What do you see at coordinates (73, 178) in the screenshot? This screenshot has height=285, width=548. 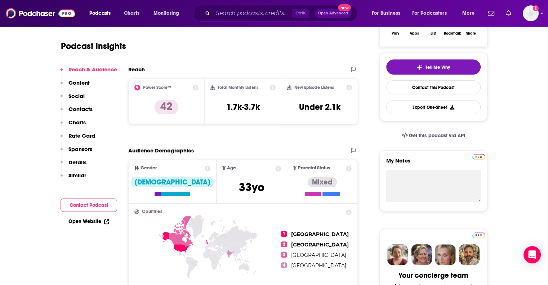 I see `button: Similar` at bounding box center [73, 178].